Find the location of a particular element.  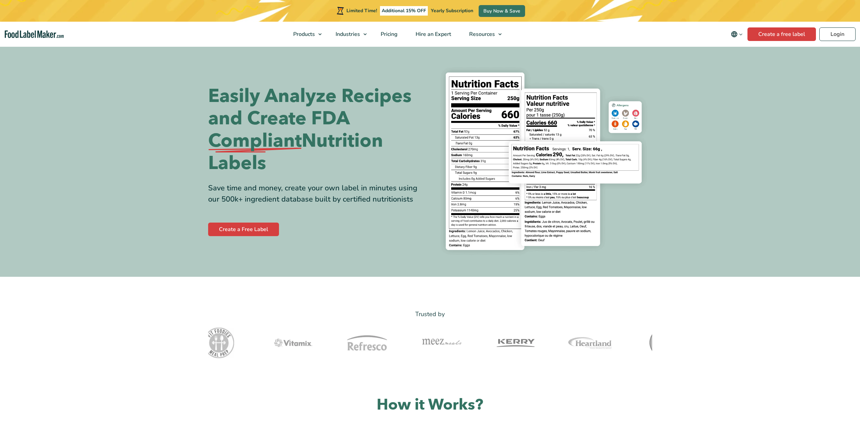

span: Industries is located at coordinates (347, 34).